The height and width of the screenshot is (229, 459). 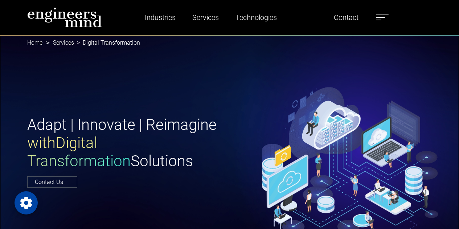 I want to click on img: logo, so click(x=65, y=17).